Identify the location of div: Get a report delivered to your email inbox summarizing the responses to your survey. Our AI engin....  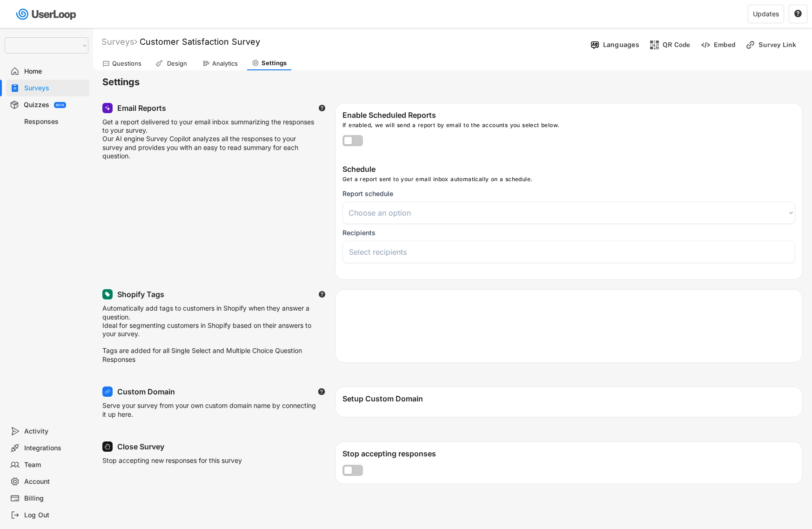
(210, 139).